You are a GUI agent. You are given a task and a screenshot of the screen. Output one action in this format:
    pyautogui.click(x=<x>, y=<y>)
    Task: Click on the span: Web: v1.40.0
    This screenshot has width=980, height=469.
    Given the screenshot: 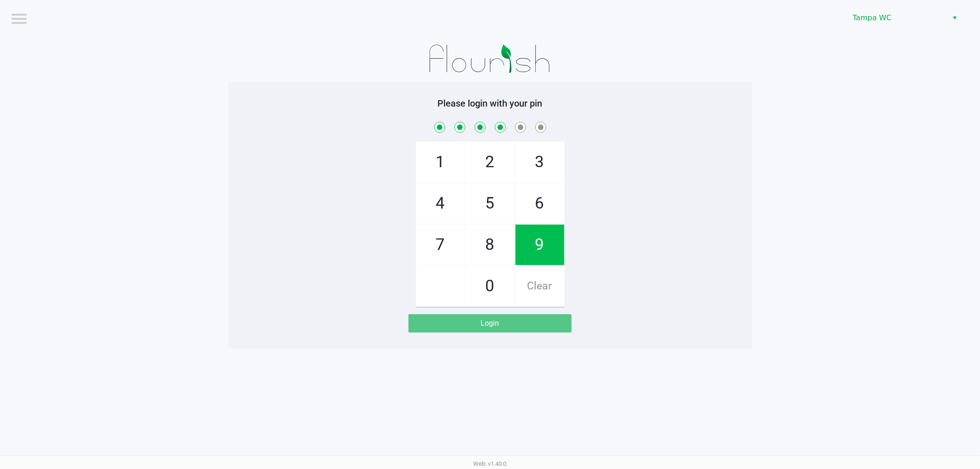 What is the action you would take?
    pyautogui.click(x=490, y=464)
    